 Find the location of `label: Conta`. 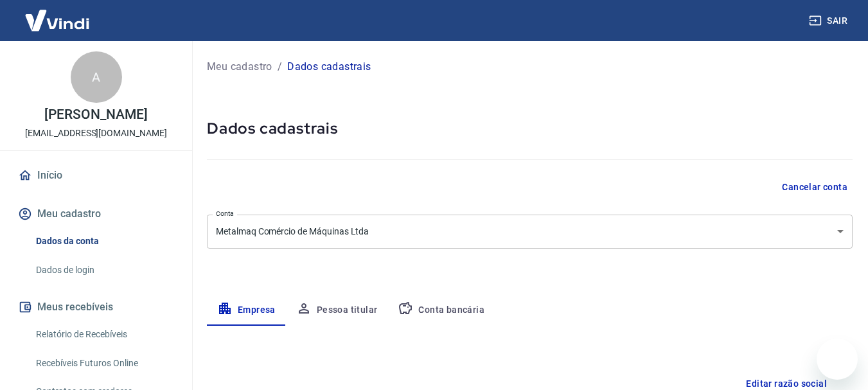

label: Conta is located at coordinates (225, 214).